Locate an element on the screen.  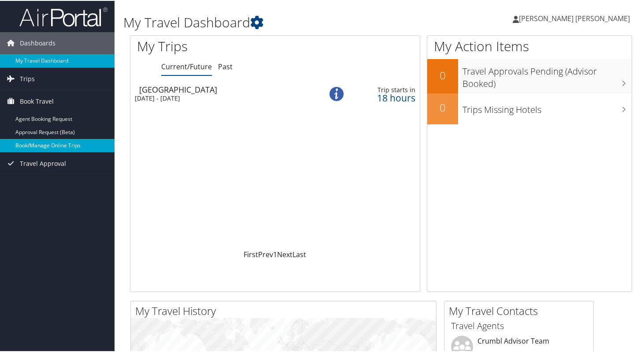
h3: Trips Missing Hotels is located at coordinates (547, 107).